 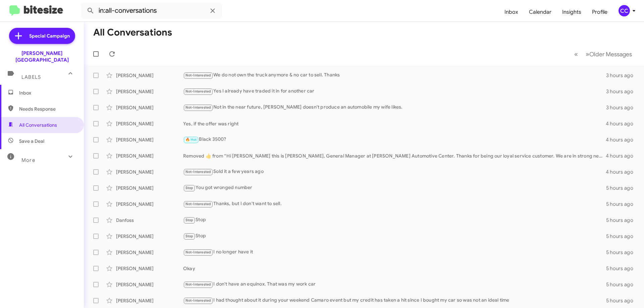 What do you see at coordinates (610, 54) in the screenshot?
I see `span: Older Messages` at bounding box center [610, 54].